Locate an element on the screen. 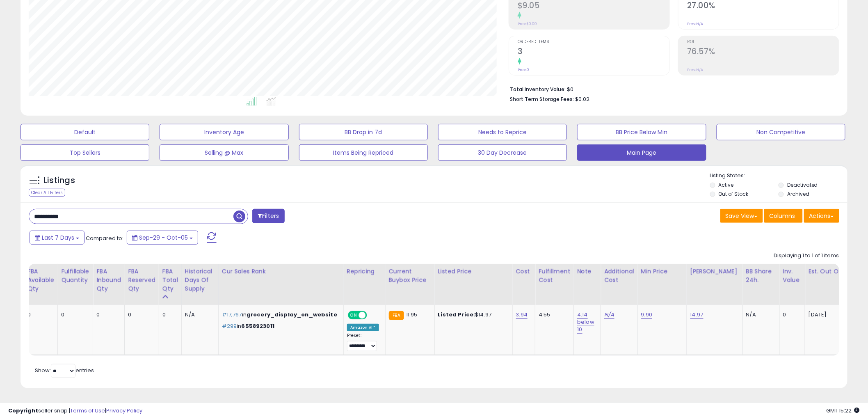  a: N/A is located at coordinates (609, 315).